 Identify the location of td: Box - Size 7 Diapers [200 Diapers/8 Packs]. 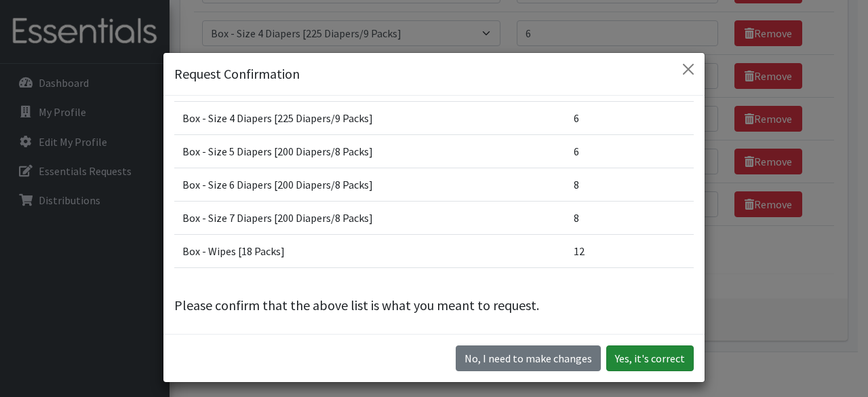
(369, 217).